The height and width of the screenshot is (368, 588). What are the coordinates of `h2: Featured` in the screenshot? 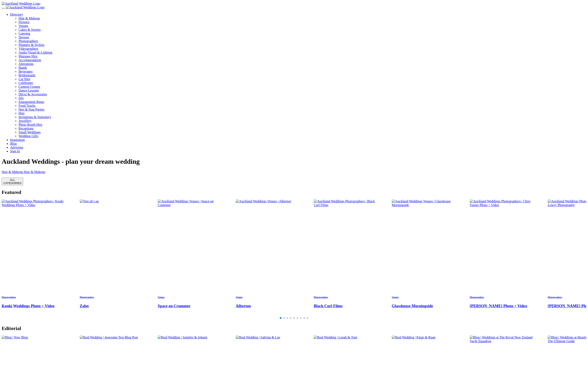 It's located at (294, 192).